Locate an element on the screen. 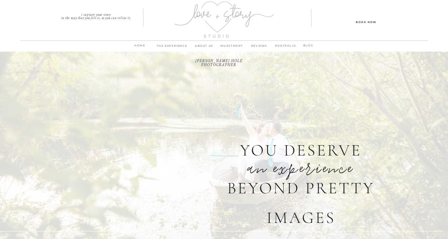 The height and width of the screenshot is (239, 448). a: Book Now is located at coordinates (367, 22).